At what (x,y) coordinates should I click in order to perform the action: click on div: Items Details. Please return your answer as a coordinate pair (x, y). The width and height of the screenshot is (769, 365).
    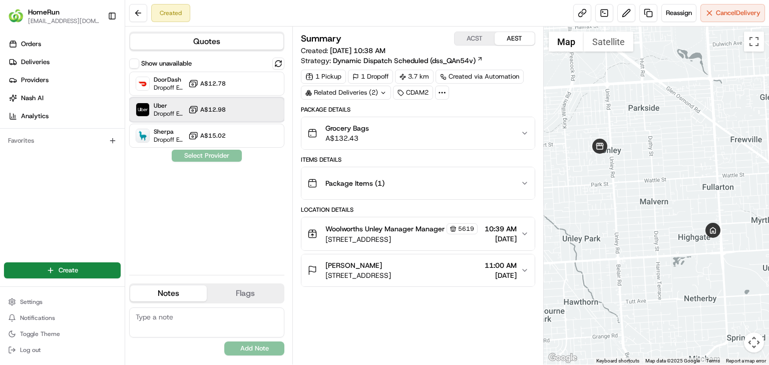
    Looking at the image, I should click on (418, 160).